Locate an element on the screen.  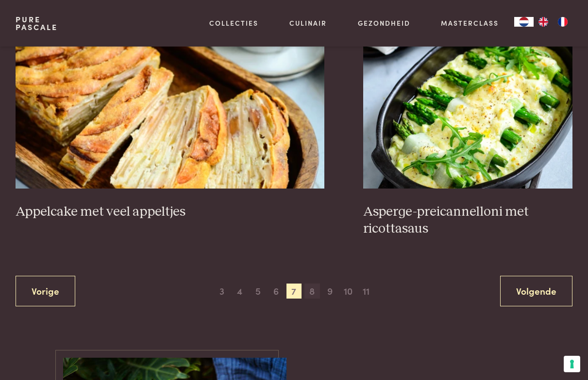
a: Volgende is located at coordinates (536, 291).